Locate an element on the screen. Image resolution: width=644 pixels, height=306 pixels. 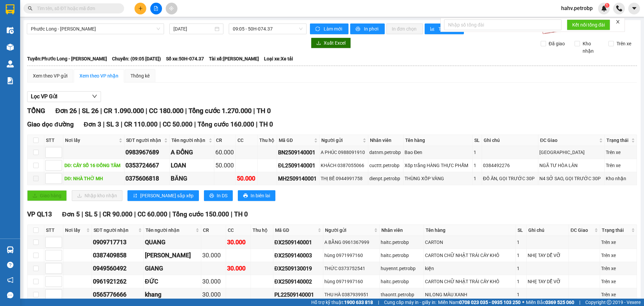
button: In đơn chọn is located at coordinates (405, 29).